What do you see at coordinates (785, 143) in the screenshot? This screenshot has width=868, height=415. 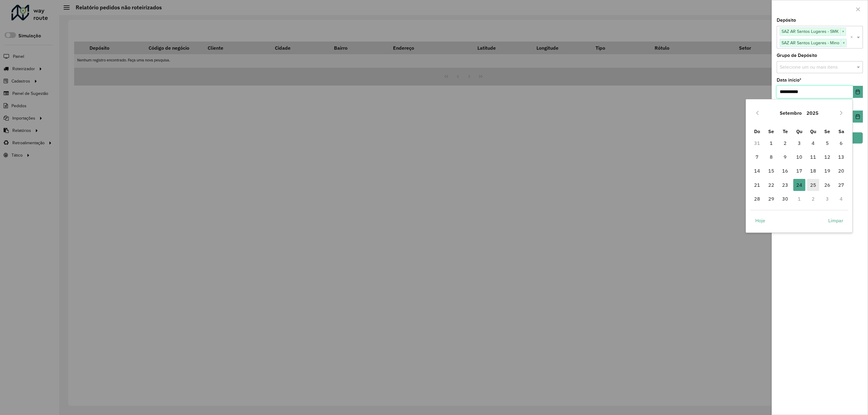 I see `span: 2` at bounding box center [785, 143].